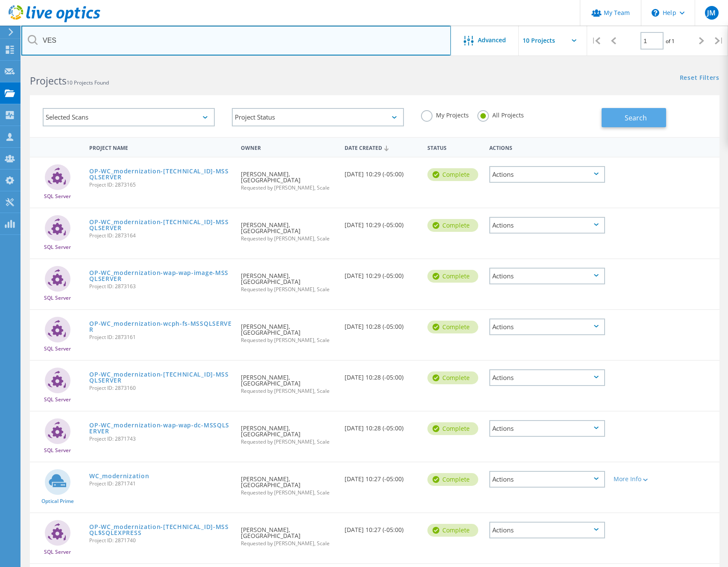  Describe the element at coordinates (87, 82) in the screenshot. I see `span: 10 Projects Found` at that location.